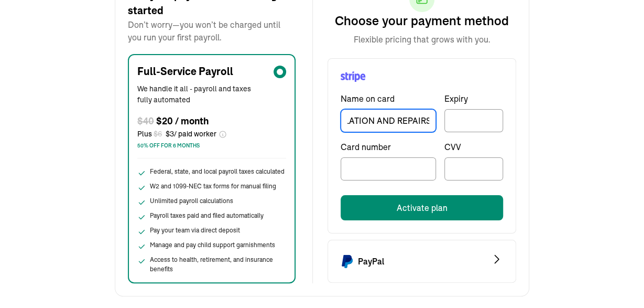 The image size is (644, 308). I want to click on span: Unlimited payroll calculations, so click(191, 201).